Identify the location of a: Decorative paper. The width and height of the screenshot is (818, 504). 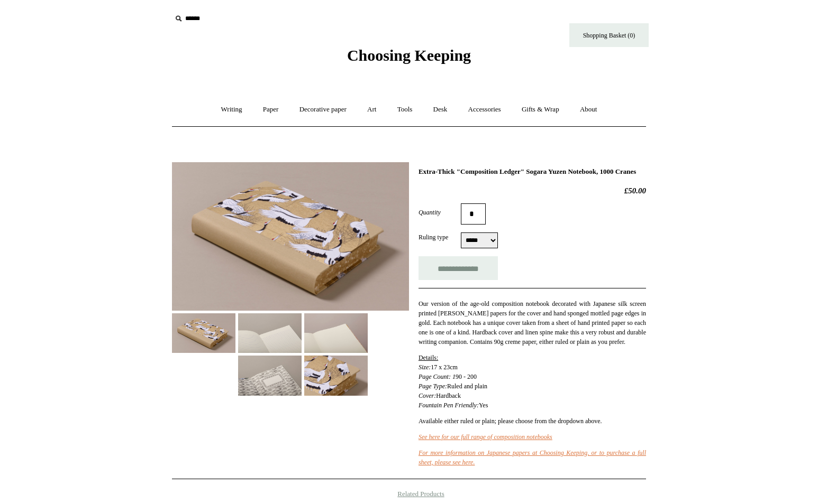
(323, 109).